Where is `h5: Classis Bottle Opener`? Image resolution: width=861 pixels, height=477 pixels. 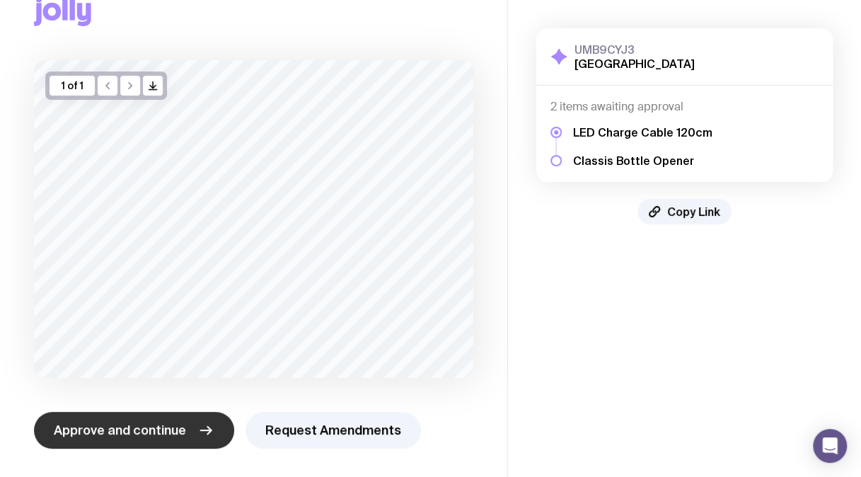
h5: Classis Bottle Opener is located at coordinates (643, 161).